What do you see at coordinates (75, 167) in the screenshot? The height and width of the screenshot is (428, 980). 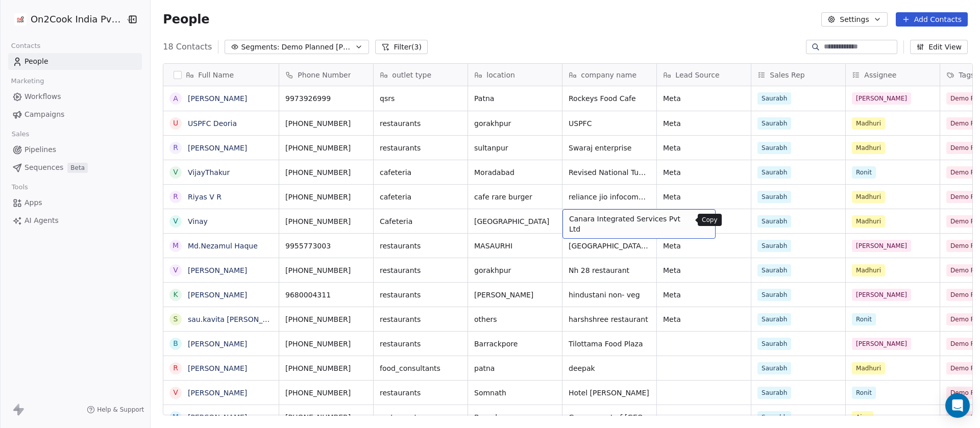 I see `a: SequencesBeta` at bounding box center [75, 167].